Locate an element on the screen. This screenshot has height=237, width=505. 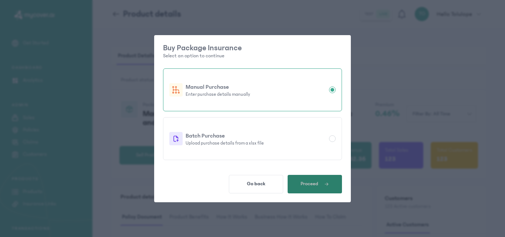
button: Proceed is located at coordinates (315, 184).